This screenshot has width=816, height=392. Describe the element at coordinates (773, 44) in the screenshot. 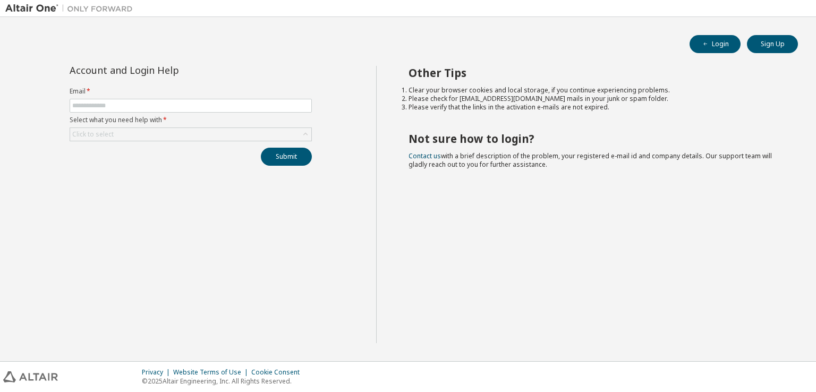

I see `button: Sign Up` at that location.